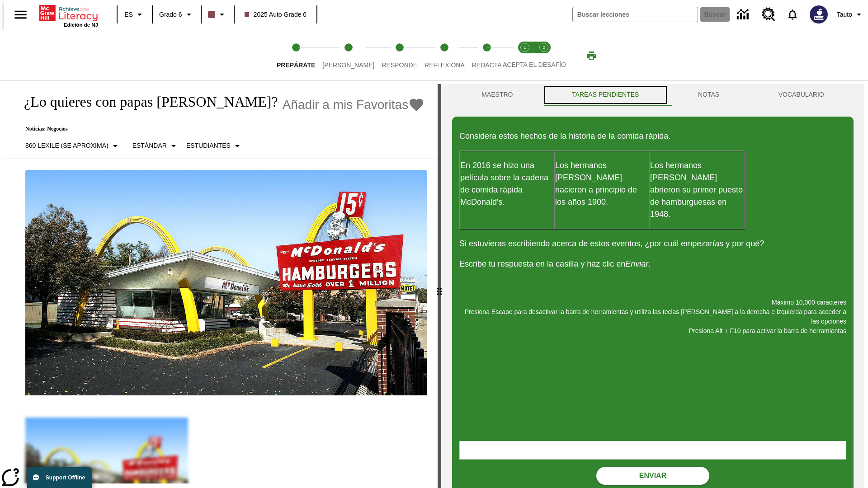 This screenshot has height=488, width=868. I want to click on button: Tipo de apoyo, Estándar, so click(156, 146).